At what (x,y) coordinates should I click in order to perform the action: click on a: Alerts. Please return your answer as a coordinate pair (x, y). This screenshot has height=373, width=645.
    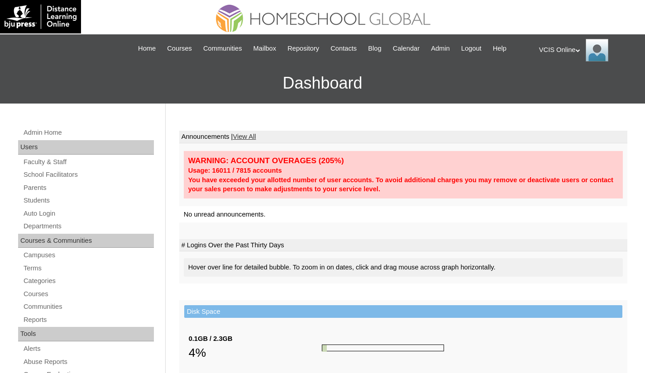
    Looking at the image, I should click on (88, 349).